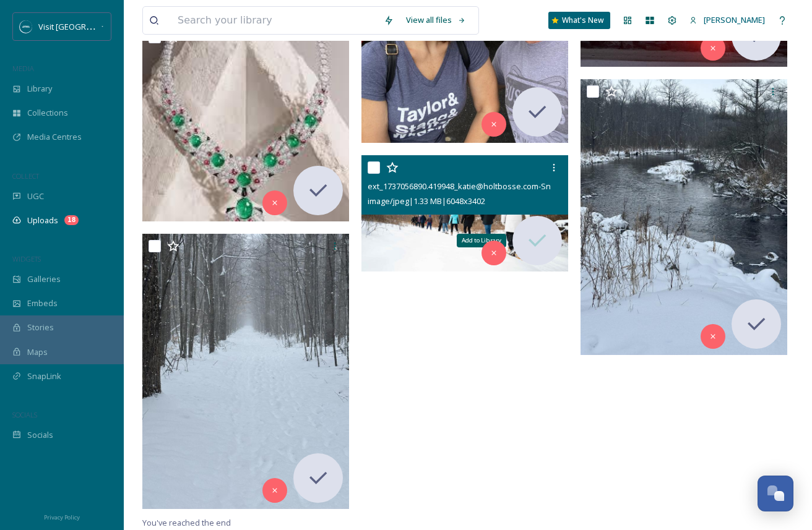  I want to click on span: You've reached the end, so click(186, 523).